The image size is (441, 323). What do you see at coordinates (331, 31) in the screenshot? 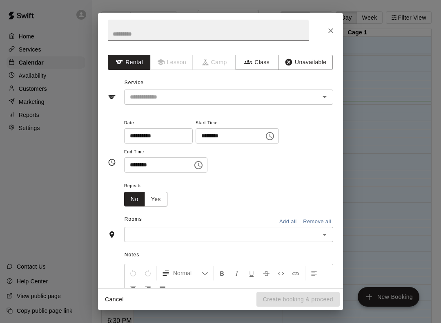
I see `button: Close` at bounding box center [331, 31].